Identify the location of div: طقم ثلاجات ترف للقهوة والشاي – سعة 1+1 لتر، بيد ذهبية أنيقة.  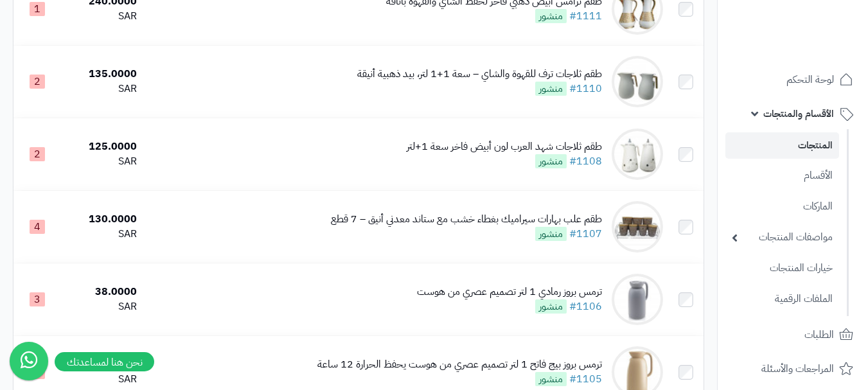
(479, 74).